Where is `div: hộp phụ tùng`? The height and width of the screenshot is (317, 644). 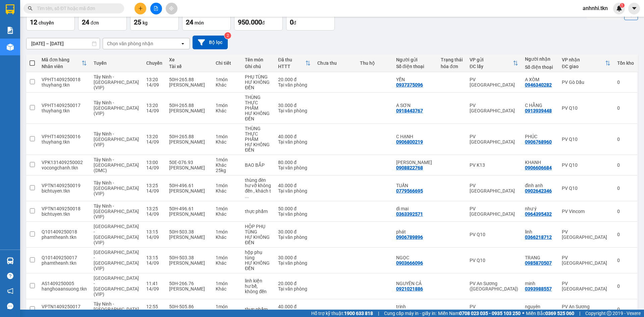
div: hộp phụ tùng is located at coordinates (258, 255).